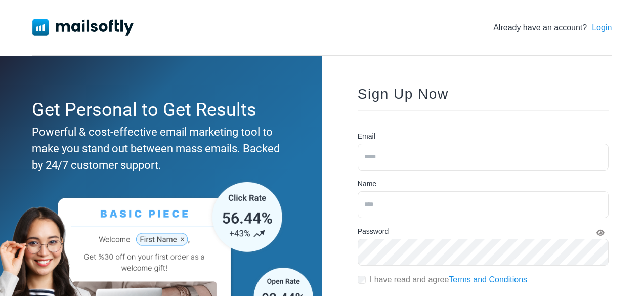 This screenshot has height=296, width=644. Describe the element at coordinates (159, 110) in the screenshot. I see `div: Get Personal to Get Results` at that location.